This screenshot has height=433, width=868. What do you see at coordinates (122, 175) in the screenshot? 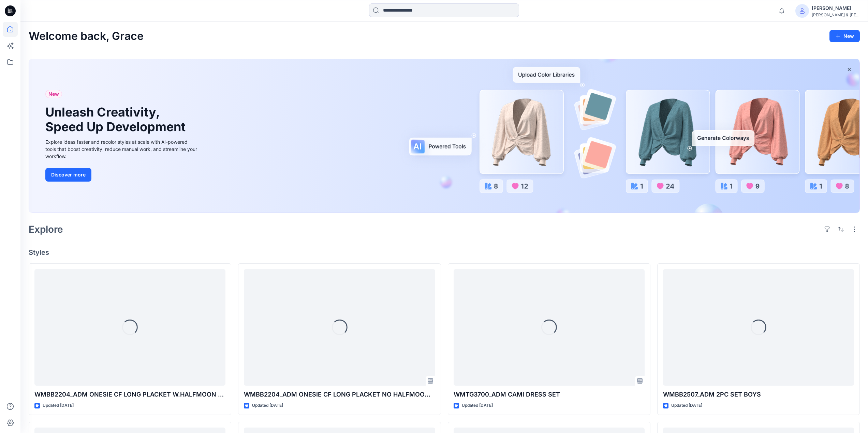
I see `a: Discover more` at bounding box center [122, 175].